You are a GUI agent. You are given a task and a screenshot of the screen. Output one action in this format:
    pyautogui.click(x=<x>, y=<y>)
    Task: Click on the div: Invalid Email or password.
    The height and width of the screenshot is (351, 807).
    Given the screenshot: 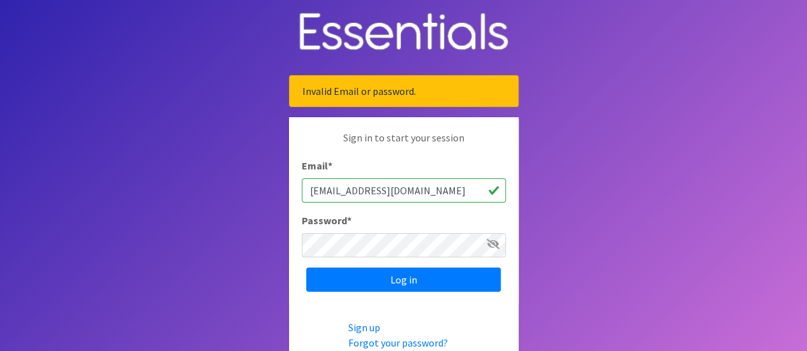 What is the action you would take?
    pyautogui.click(x=404, y=91)
    